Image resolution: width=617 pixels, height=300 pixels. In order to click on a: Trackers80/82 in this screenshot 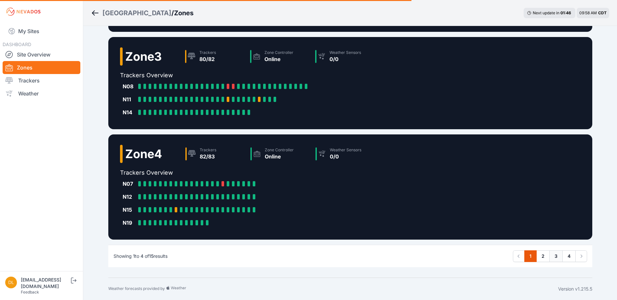, I will do `click(215, 57)`.